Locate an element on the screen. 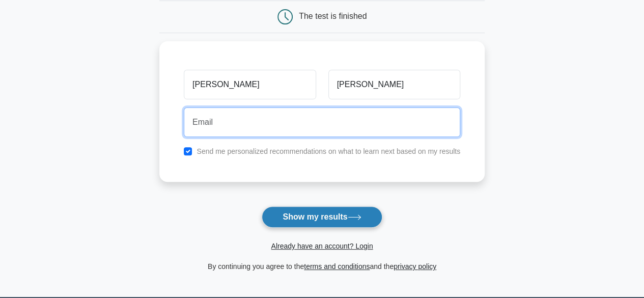 The width and height of the screenshot is (644, 298). a: Already have an account? Login is located at coordinates (322, 246).